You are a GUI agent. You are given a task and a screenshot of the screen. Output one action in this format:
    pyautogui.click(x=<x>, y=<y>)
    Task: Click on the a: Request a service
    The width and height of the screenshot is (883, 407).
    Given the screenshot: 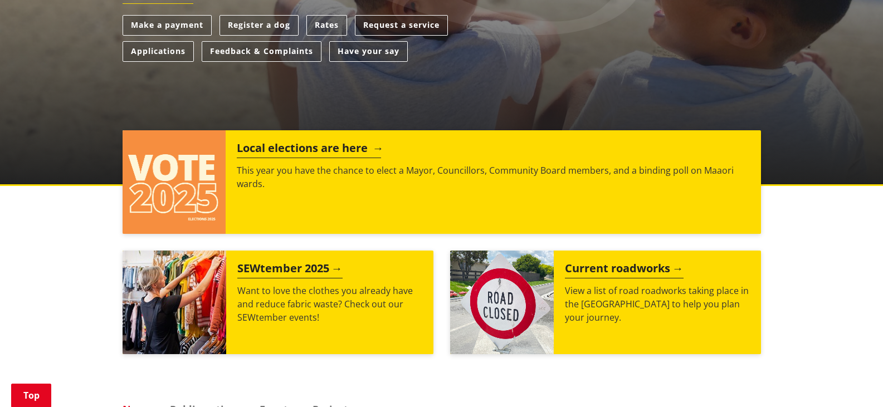 What is the action you would take?
    pyautogui.click(x=401, y=25)
    